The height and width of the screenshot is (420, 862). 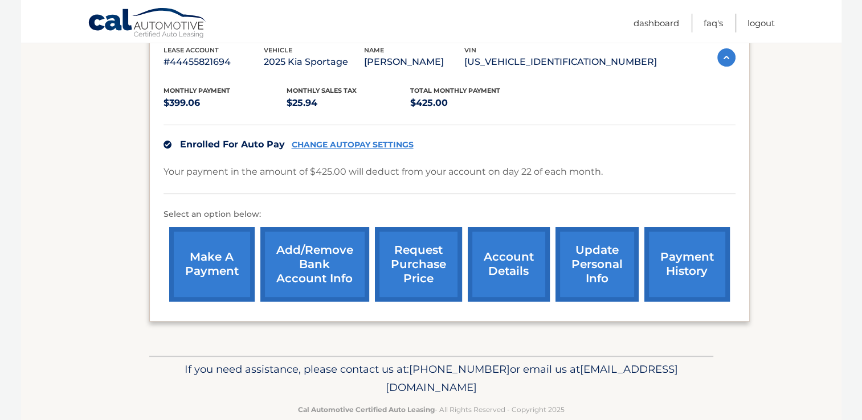 What do you see at coordinates (374, 50) in the screenshot?
I see `span: name` at bounding box center [374, 50].